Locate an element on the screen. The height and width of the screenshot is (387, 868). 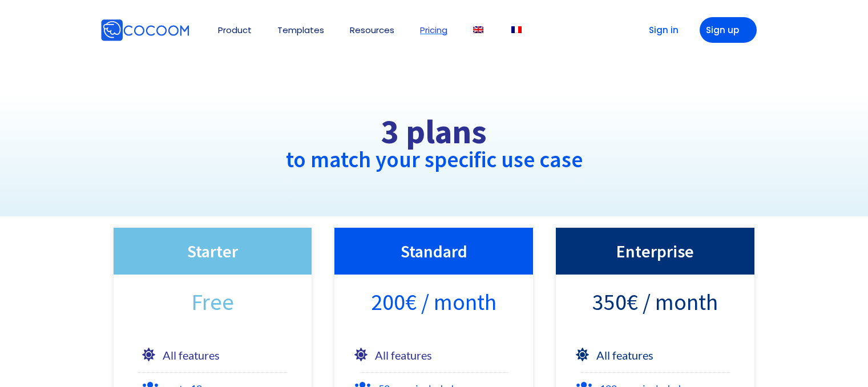
a: Sign up is located at coordinates (728, 30).